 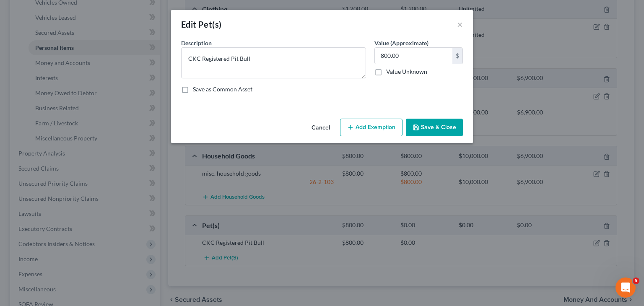 What do you see at coordinates (371, 127) in the screenshot?
I see `button: Add Exemption` at bounding box center [371, 127].